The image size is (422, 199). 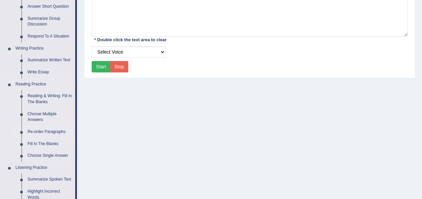 I want to click on a: Reading & Writing: Fill In The Blanks, so click(x=50, y=99).